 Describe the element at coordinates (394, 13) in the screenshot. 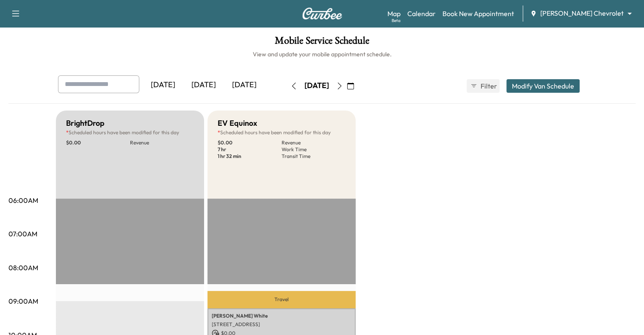

I see `a: MapBeta` at that location.